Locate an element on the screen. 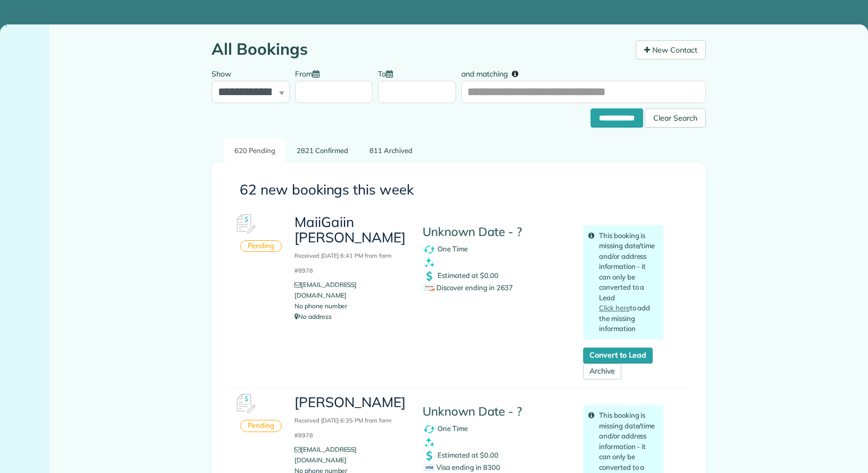  h3: 62 new bookings this week is located at coordinates (458, 190).